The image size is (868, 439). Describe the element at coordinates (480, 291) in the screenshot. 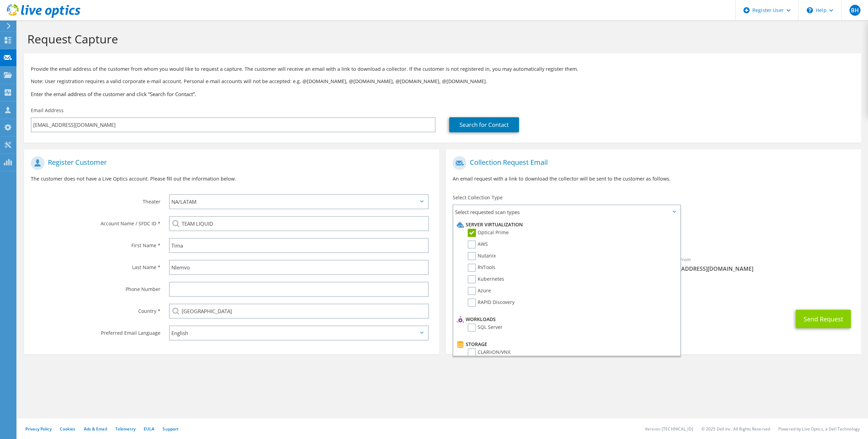

I see `label: Azure` at that location.